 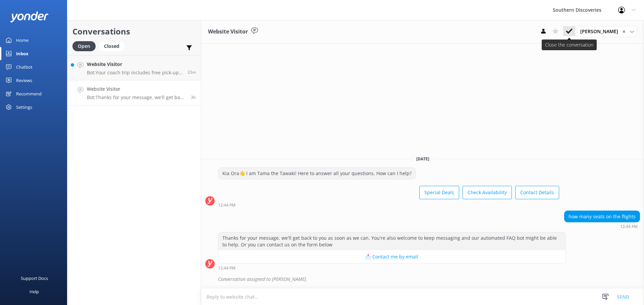 I want to click on div: Reviews, so click(x=24, y=81).